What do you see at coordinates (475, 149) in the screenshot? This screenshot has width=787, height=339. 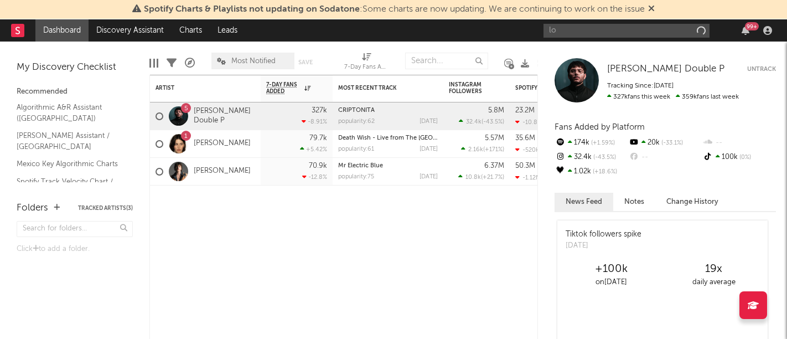 I see `span: 2.16k` at bounding box center [475, 149].